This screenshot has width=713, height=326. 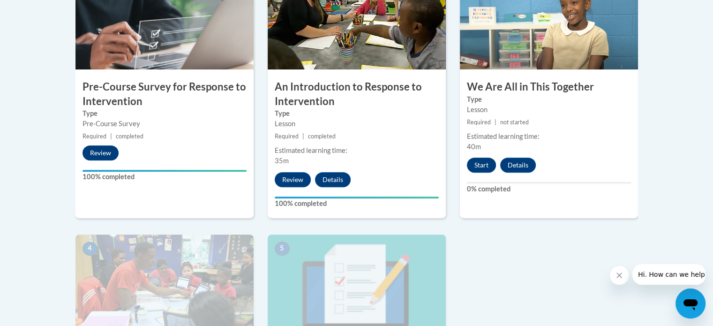 I want to click on div: Pre-Course Survey, so click(x=165, y=124).